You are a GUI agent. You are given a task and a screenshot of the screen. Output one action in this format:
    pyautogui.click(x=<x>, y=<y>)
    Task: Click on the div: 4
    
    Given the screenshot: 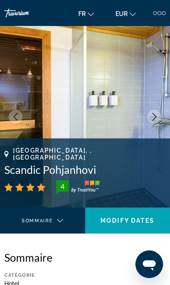 What is the action you would take?
    pyautogui.click(x=62, y=186)
    